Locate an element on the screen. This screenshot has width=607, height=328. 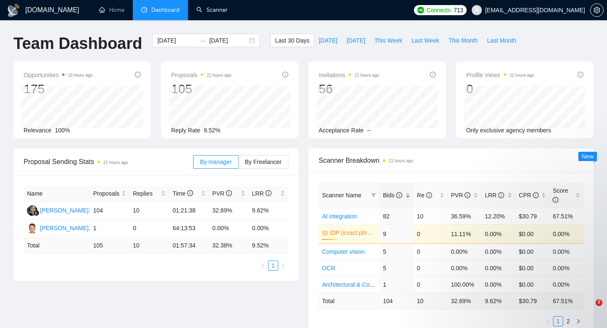
span: Opportunities is located at coordinates (58, 75).